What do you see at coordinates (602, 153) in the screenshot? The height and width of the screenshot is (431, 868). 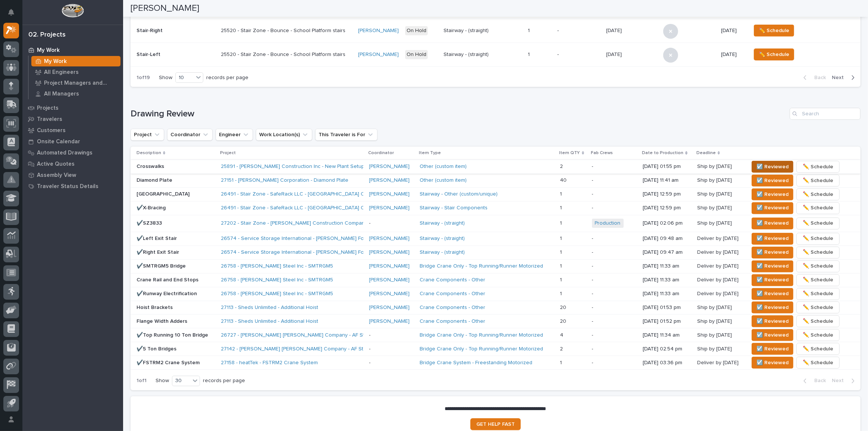 I see `p: Fab Crews` at bounding box center [602, 153].